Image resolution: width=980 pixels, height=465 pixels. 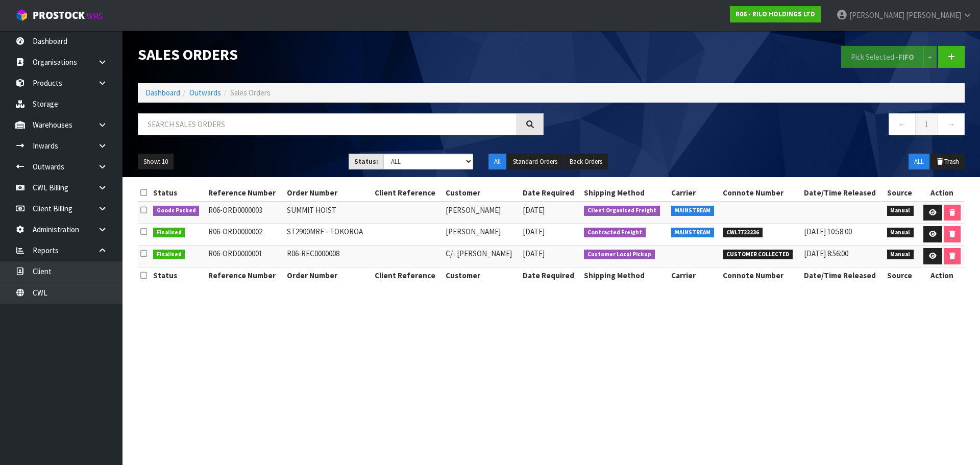 I want to click on td: R06-ORD0000002, so click(x=245, y=235).